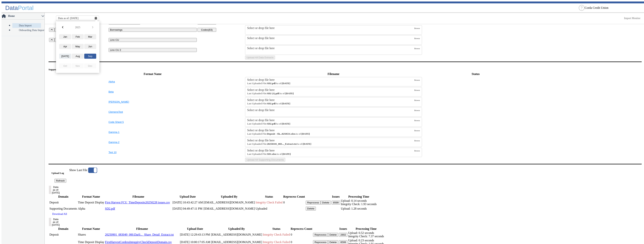  What do you see at coordinates (265, 160) in the screenshot?
I see `button: Upload All Supporting Documents` at bounding box center [265, 160].